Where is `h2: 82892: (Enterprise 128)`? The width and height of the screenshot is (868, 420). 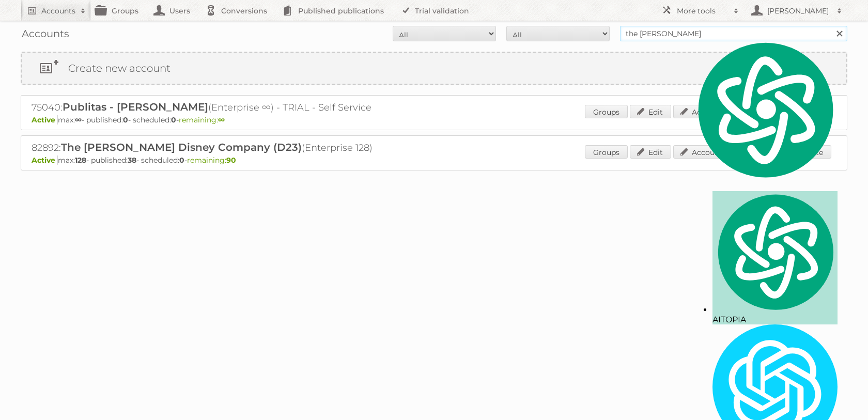 h2: 82892: (Enterprise 128) is located at coordinates (212, 148).